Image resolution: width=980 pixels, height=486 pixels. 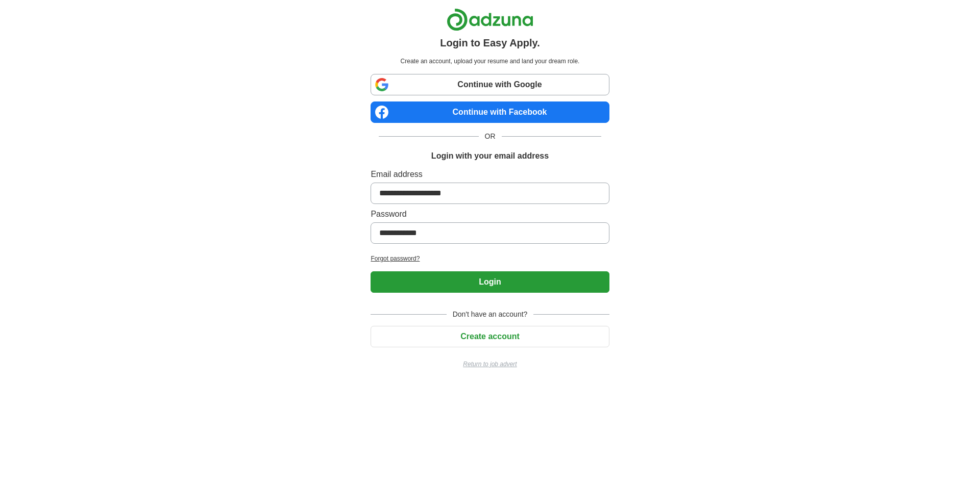 I want to click on a: Return to job advert, so click(x=490, y=364).